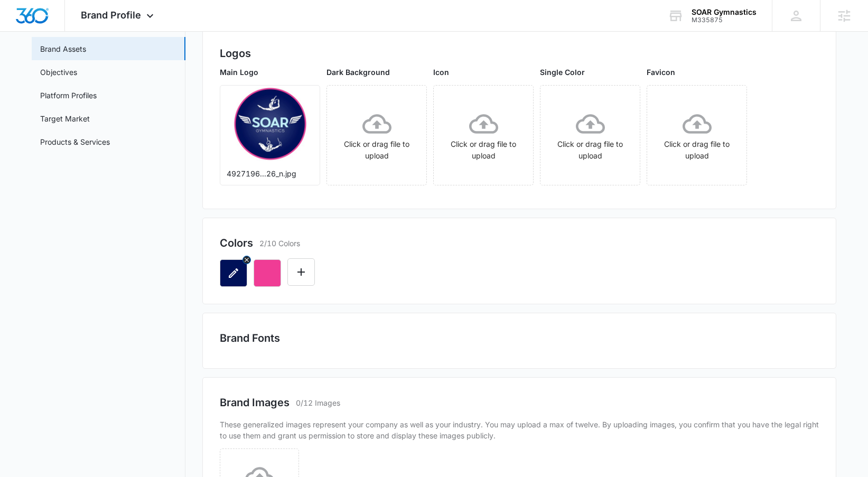 The width and height of the screenshot is (868, 477). What do you see at coordinates (68, 95) in the screenshot?
I see `a: Platform Profiles` at bounding box center [68, 95].